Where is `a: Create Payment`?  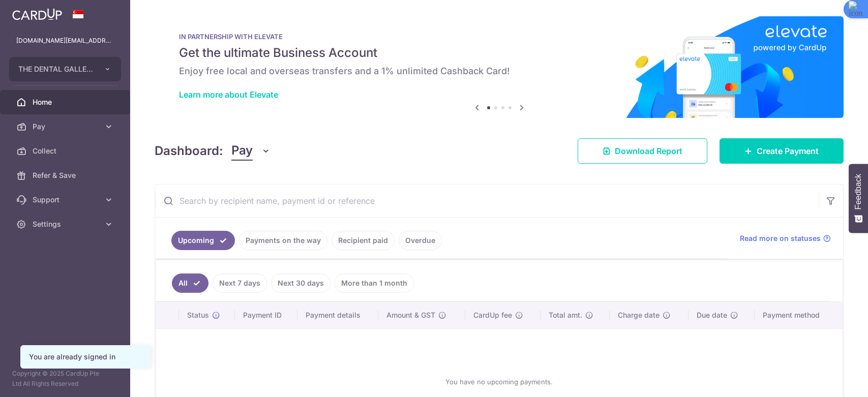
a: Create Payment is located at coordinates (782, 151).